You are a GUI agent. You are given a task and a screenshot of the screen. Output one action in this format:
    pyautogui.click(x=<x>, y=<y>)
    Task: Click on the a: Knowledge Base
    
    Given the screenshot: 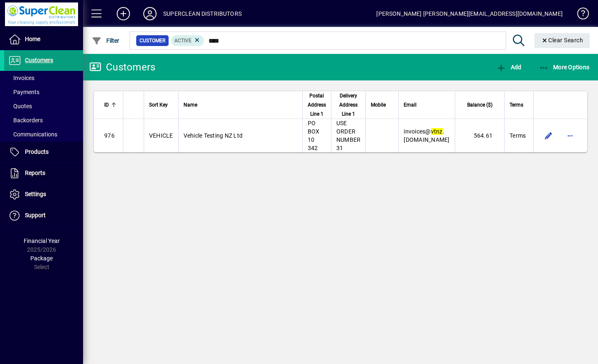 What is the action you would take?
    pyautogui.click(x=579, y=15)
    